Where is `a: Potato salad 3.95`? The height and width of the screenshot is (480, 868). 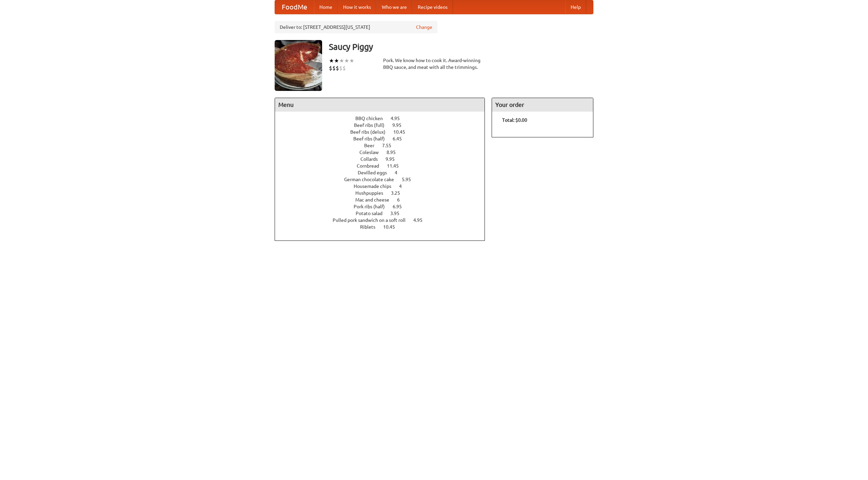 a: Potato salad 3.95 is located at coordinates (384, 214).